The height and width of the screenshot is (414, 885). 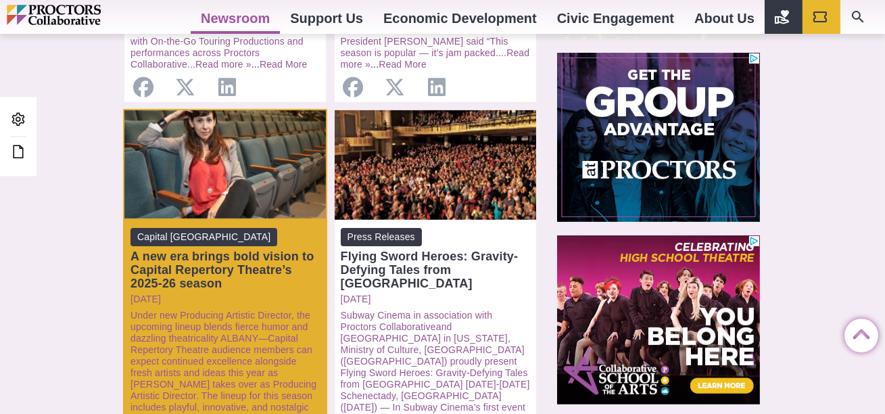 What do you see at coordinates (83, 15) in the screenshot?
I see `img: Proctors logo` at bounding box center [83, 15].